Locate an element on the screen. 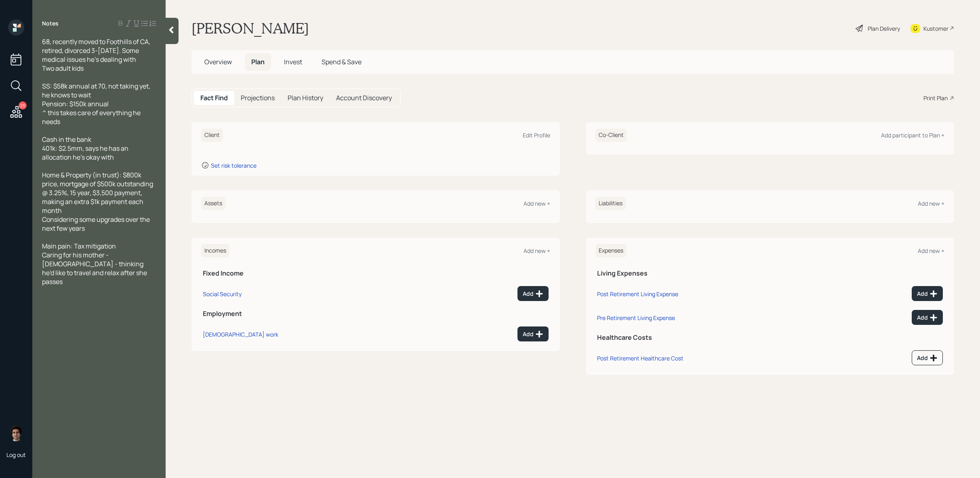  h6: Client is located at coordinates (212, 135).